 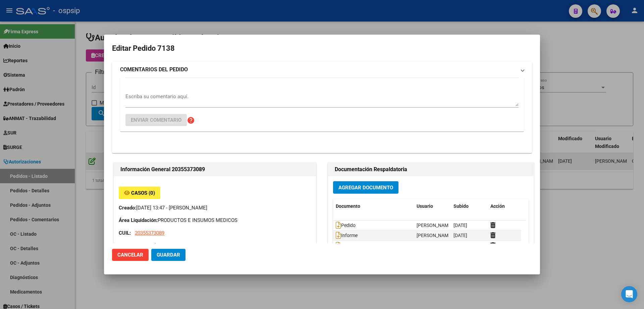 I want to click on span: Pedido, so click(x=345, y=225).